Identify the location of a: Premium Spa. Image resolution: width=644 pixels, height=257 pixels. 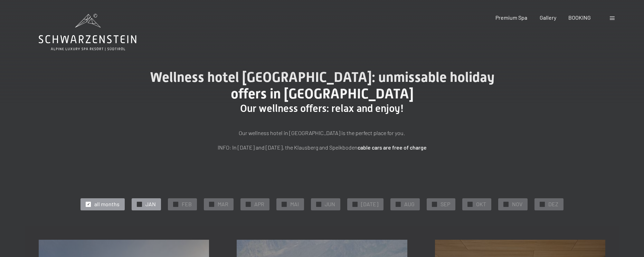
(511, 17).